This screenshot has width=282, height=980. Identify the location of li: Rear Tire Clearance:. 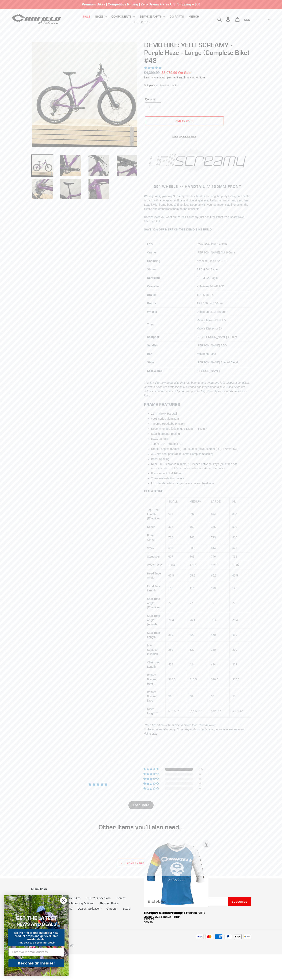
(201, 466).